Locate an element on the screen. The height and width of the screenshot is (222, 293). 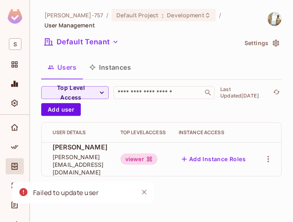
span: Click to refresh data is located at coordinates (276, 93).